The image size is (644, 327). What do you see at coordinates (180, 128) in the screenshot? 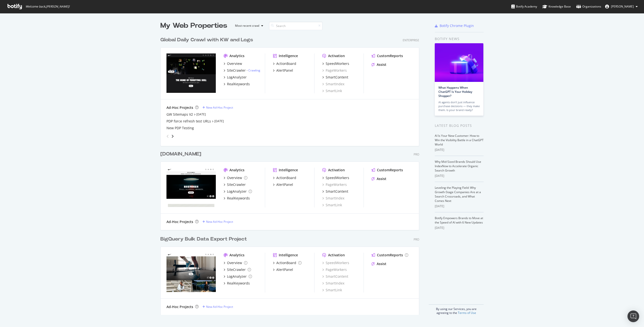
I see `a: New PDP Testing` at bounding box center [180, 128].